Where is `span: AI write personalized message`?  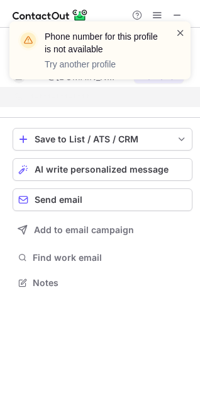 span: AI write personalized message is located at coordinates (102, 170).